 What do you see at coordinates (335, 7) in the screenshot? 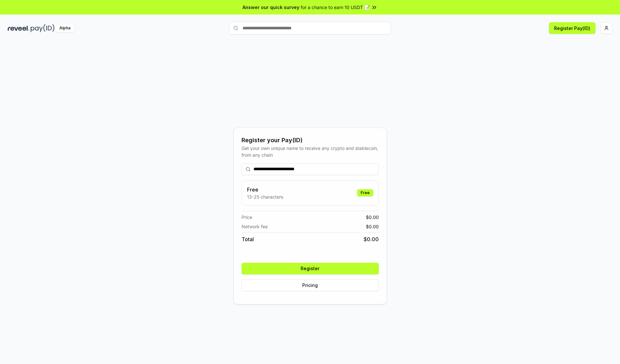
I see `span: for a chance to earn 10 USDT 📝` at bounding box center [335, 7].